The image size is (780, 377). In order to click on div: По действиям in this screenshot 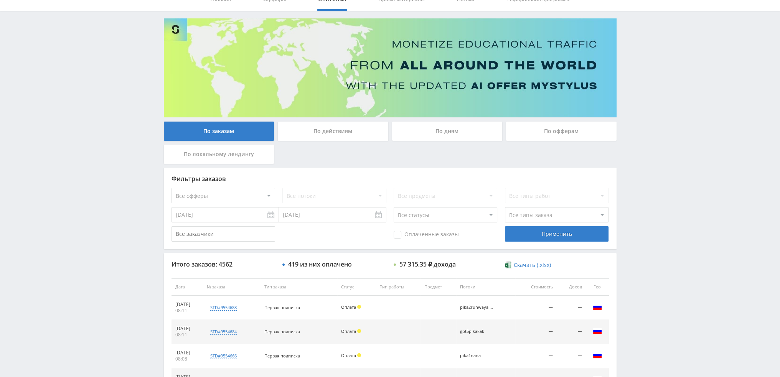, I will do `click(333, 131)`.